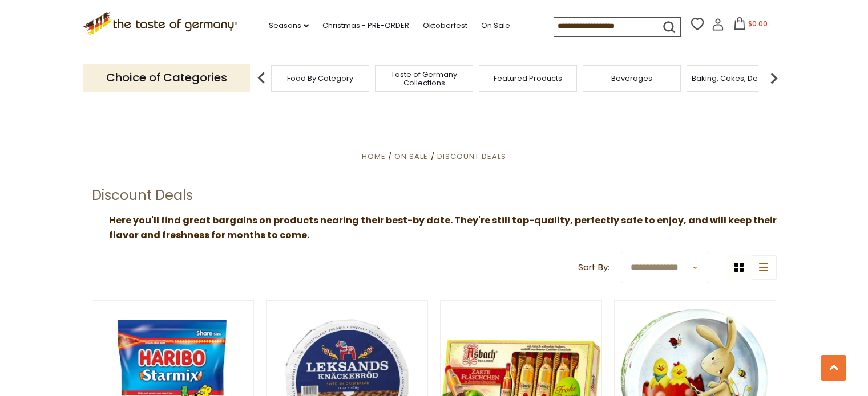 This screenshot has height=396, width=868. I want to click on span: On Sale, so click(410, 156).